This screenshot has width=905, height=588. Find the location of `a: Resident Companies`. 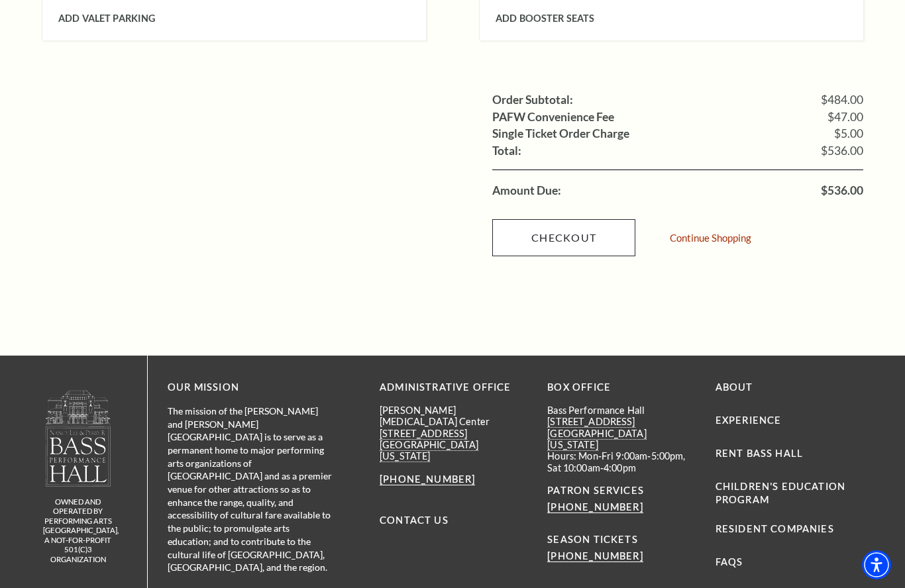

a: Resident Companies is located at coordinates (775, 528).